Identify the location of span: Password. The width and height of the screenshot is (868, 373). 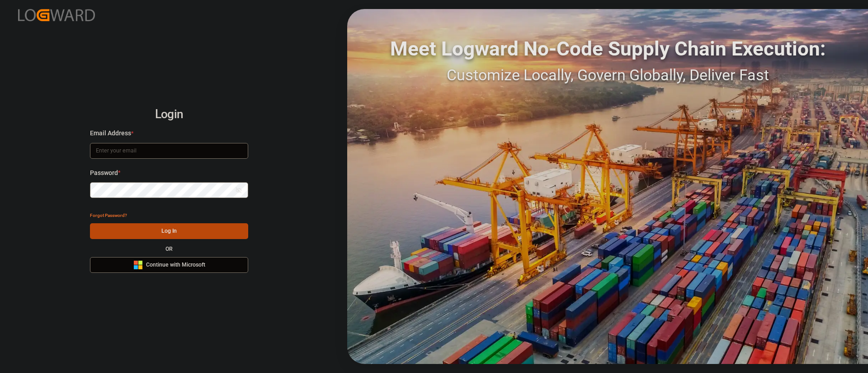
(104, 173).